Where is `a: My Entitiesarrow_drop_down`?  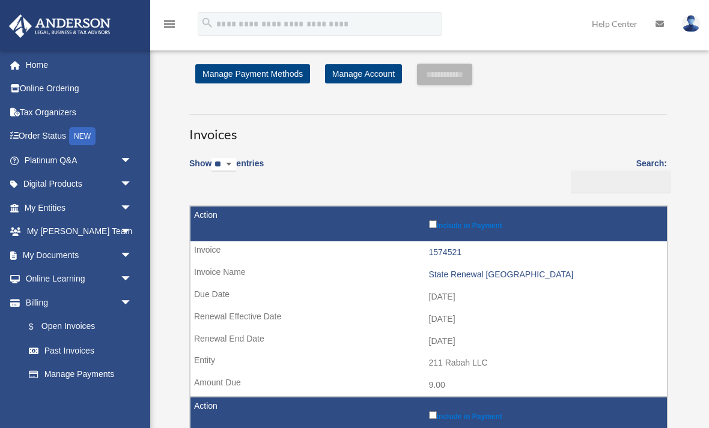 a: My Entitiesarrow_drop_down is located at coordinates (79, 208).